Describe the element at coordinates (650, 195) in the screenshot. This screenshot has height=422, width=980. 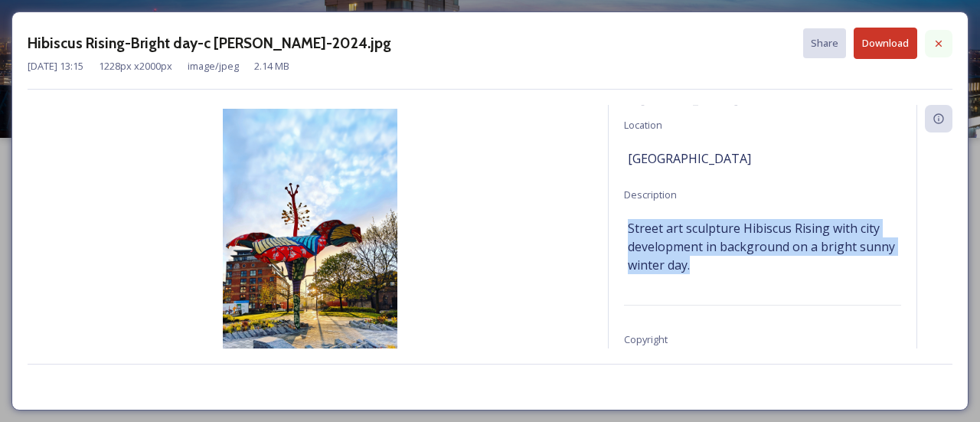
I see `span: Description` at that location.